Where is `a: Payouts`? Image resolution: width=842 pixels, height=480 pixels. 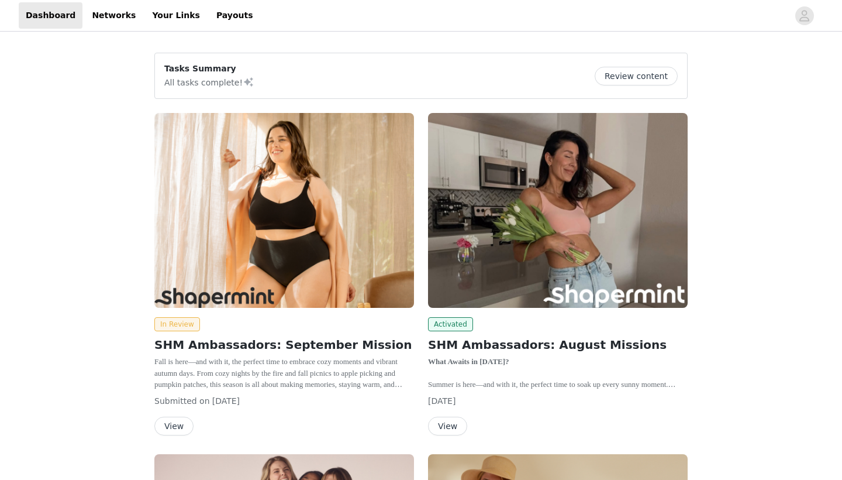
a: Payouts is located at coordinates (235, 15).